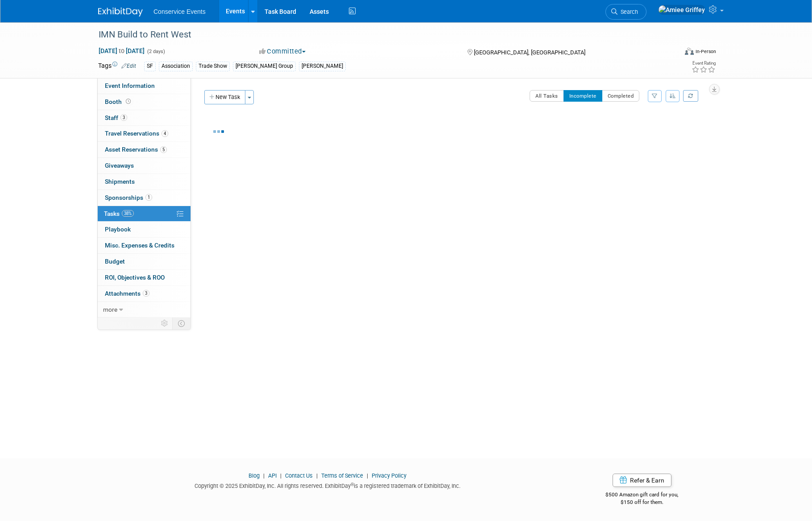 The width and height of the screenshot is (812, 524). I want to click on span: Staff, so click(116, 118).